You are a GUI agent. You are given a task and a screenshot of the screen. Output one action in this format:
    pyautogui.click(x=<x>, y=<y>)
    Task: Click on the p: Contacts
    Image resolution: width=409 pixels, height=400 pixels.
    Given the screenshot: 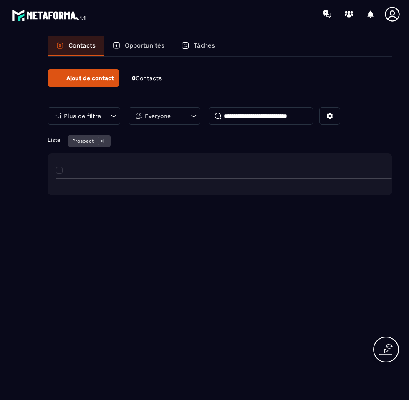 What is the action you would take?
    pyautogui.click(x=82, y=45)
    